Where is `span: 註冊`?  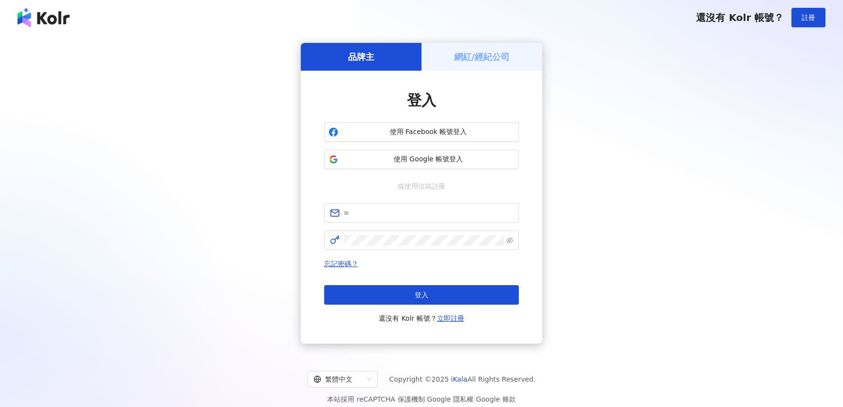 span: 註冊 is located at coordinates (809, 18).